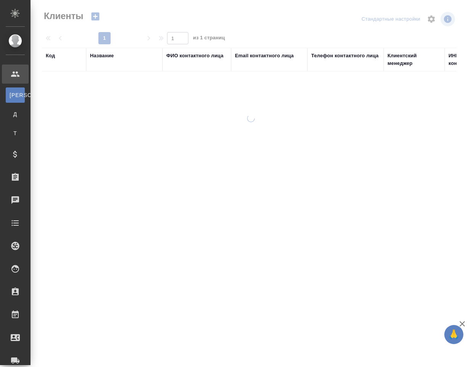 The width and height of the screenshot is (471, 367). I want to click on div: Телефон контактного лица, so click(345, 56).